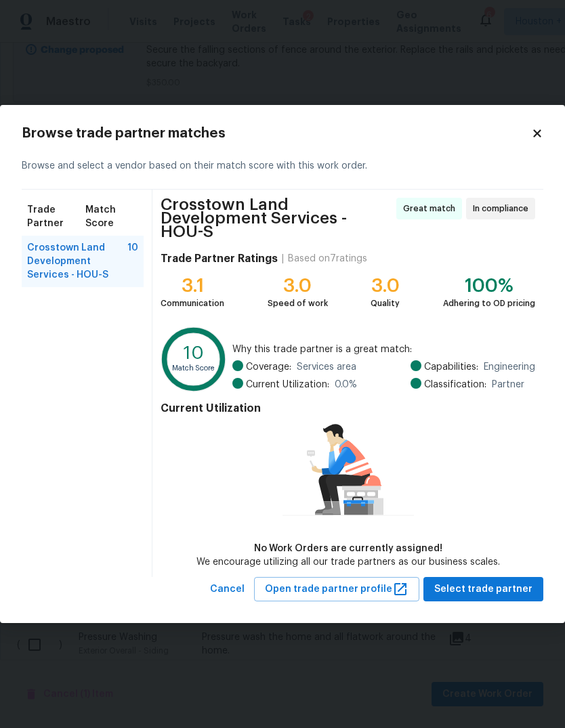 The width and height of the screenshot is (565, 728). Describe the element at coordinates (483, 589) in the screenshot. I see `span: Select trade partner` at that location.